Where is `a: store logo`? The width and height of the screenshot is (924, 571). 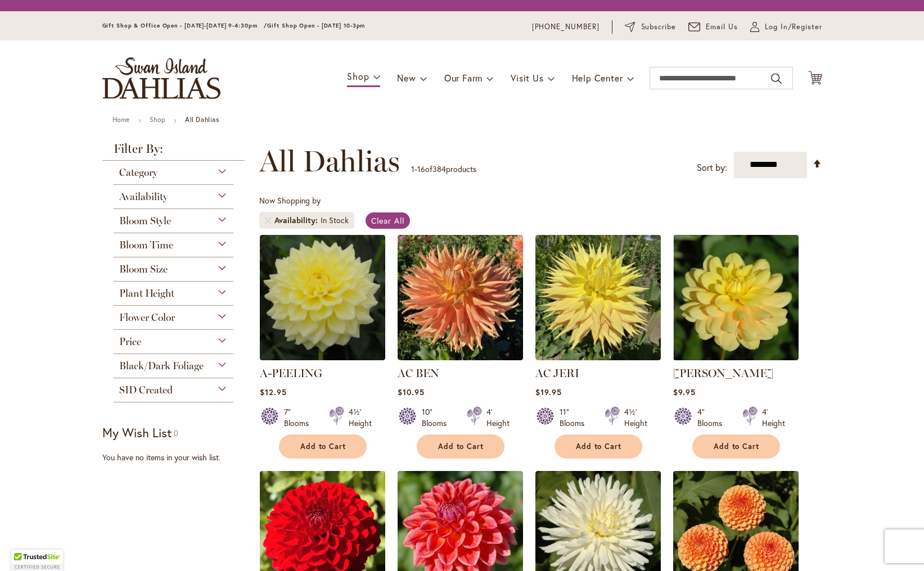 a: store logo is located at coordinates (162, 78).